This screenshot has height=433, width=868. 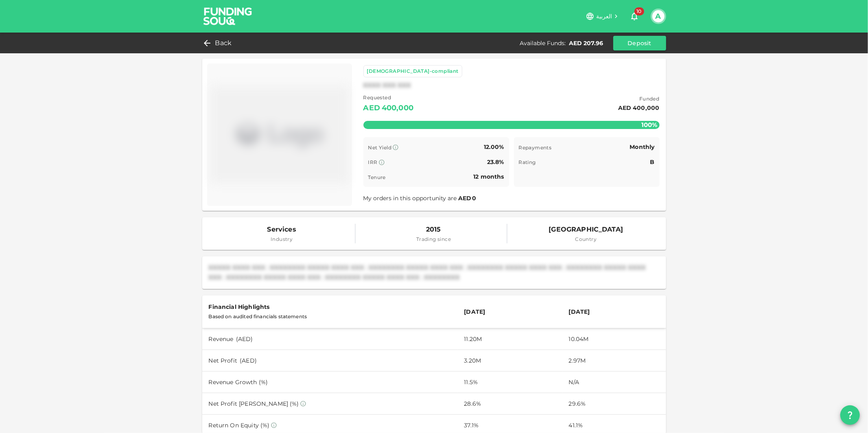 What do you see at coordinates (389, 98) in the screenshot?
I see `span: Requested` at bounding box center [389, 98].